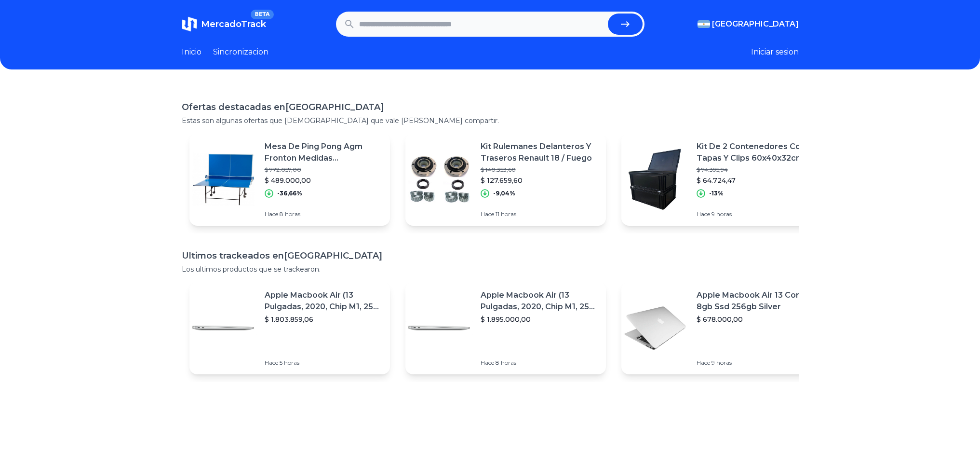 This screenshot has width=980, height=467. Describe the element at coordinates (539, 320) in the screenshot. I see `p: $ 1.895.000,00` at that location.